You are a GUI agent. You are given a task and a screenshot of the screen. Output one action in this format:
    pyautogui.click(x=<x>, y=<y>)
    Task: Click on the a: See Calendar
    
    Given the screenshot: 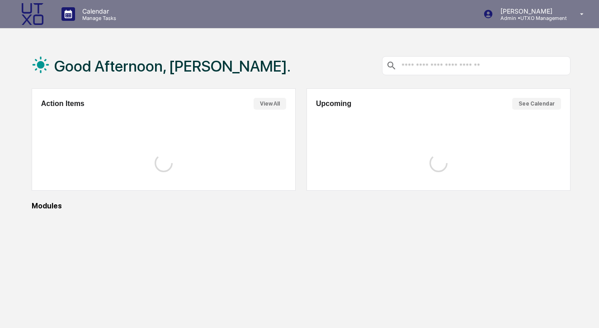 What is the action you would take?
    pyautogui.click(x=537, y=104)
    